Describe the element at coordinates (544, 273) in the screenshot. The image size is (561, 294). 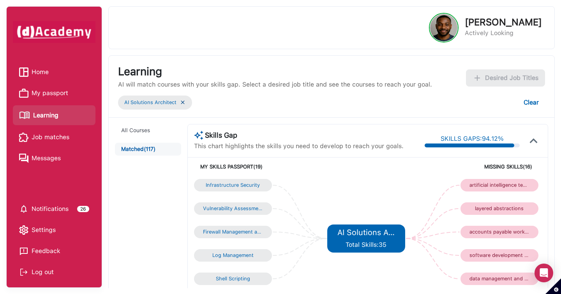
I see `div: Open Intercom Messenger` at that location.